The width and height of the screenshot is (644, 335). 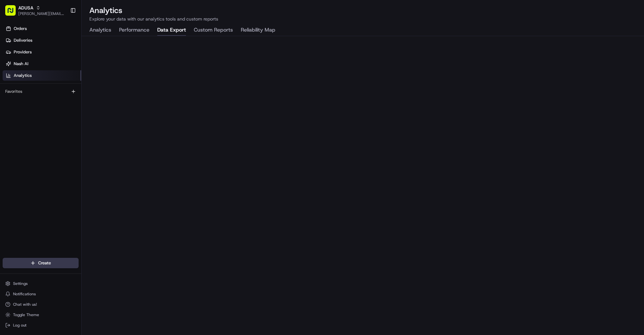 I want to click on span: Deliveries, so click(x=23, y=40).